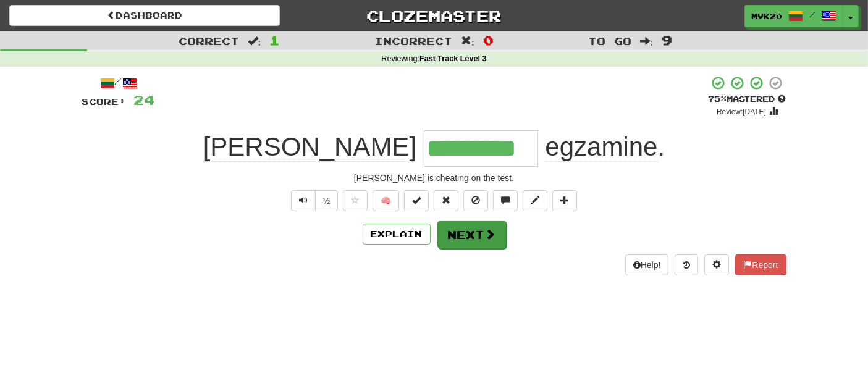  I want to click on span: Incorrect, so click(413, 41).